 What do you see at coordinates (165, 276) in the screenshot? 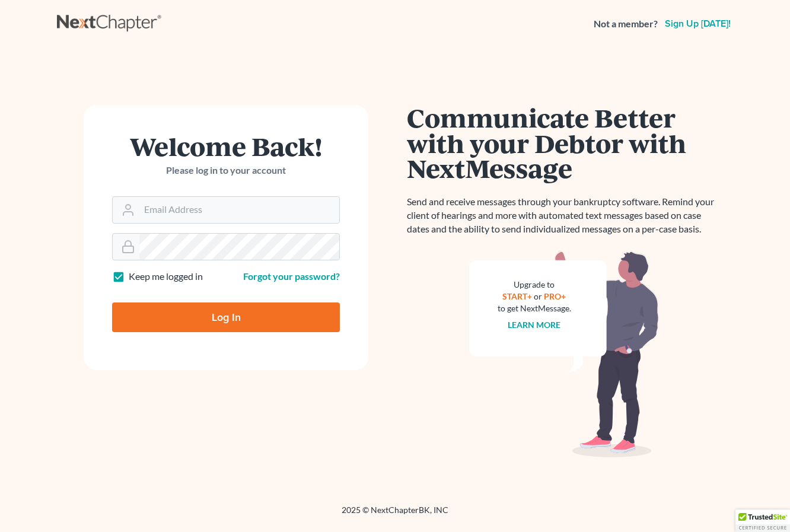
I see `label: Keep me logged in` at bounding box center [165, 276].